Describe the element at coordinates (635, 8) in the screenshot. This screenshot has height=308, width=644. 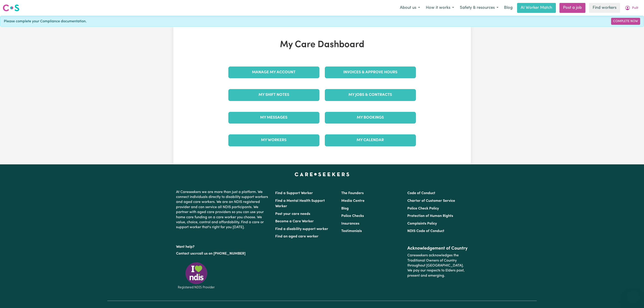
I see `span: Pulit` at that location.